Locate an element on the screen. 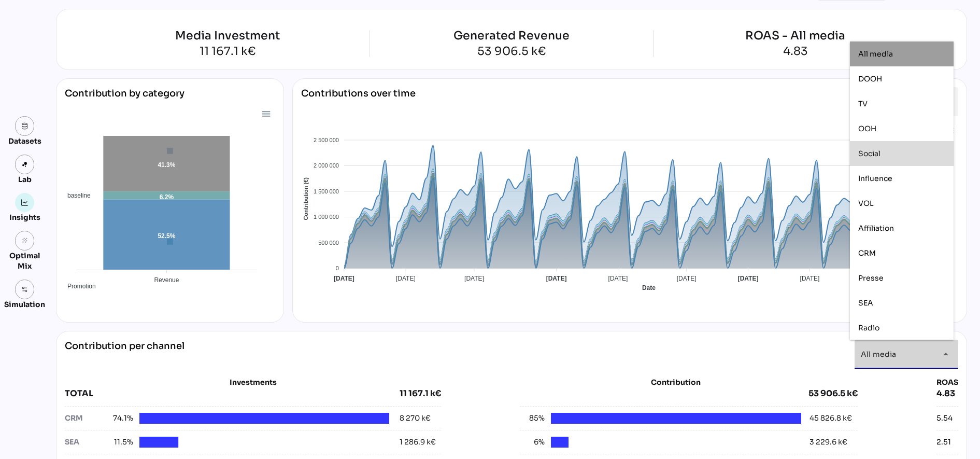 The width and height of the screenshot is (980, 459). tspan: 1 500 000 is located at coordinates (326, 191).